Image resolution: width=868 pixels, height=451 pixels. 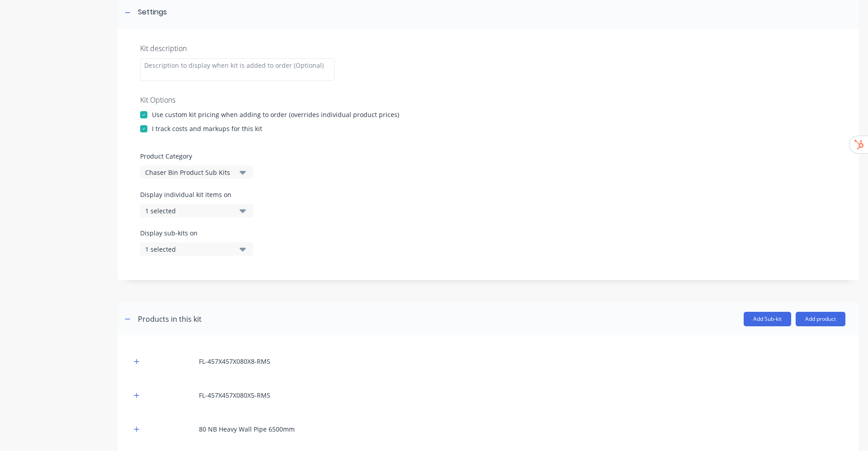 I want to click on div: 80 NB Heavy Wall Pipe 6500mm, so click(x=247, y=429).